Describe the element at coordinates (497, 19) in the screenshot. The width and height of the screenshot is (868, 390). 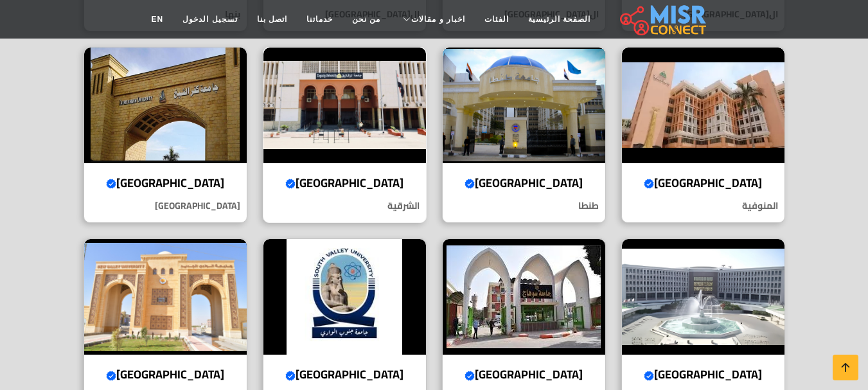
I see `a: الفئات` at that location.